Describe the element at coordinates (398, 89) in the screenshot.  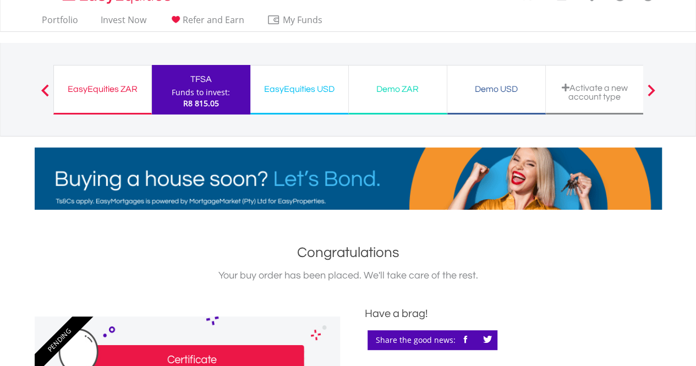
I see `div: Demo ZAR` at that location.